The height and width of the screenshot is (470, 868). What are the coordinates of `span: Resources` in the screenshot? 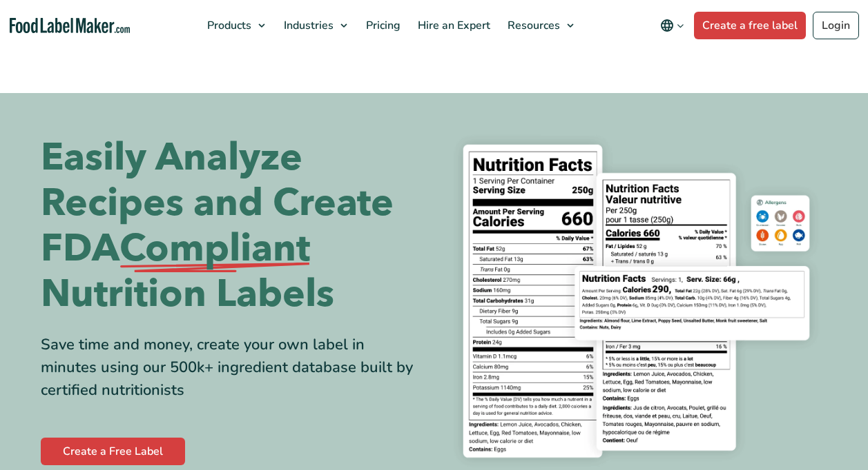 It's located at (532, 25).